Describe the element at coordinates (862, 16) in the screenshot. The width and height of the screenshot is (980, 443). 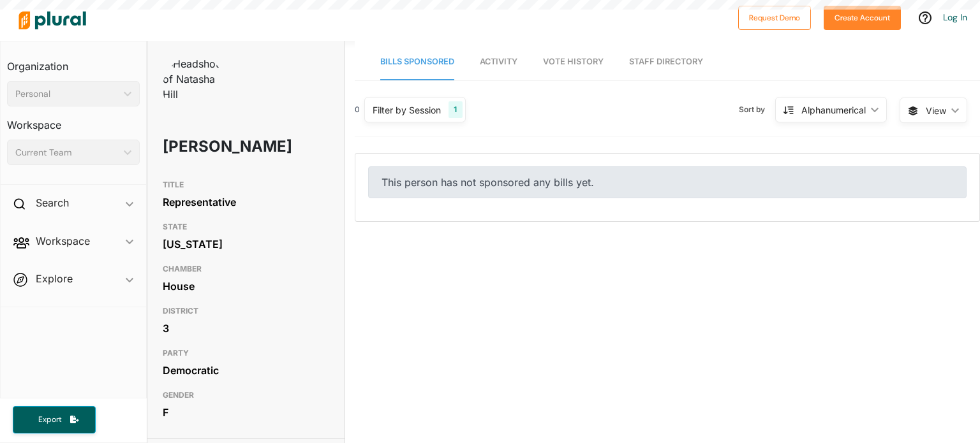
I see `a: Create Account` at that location.